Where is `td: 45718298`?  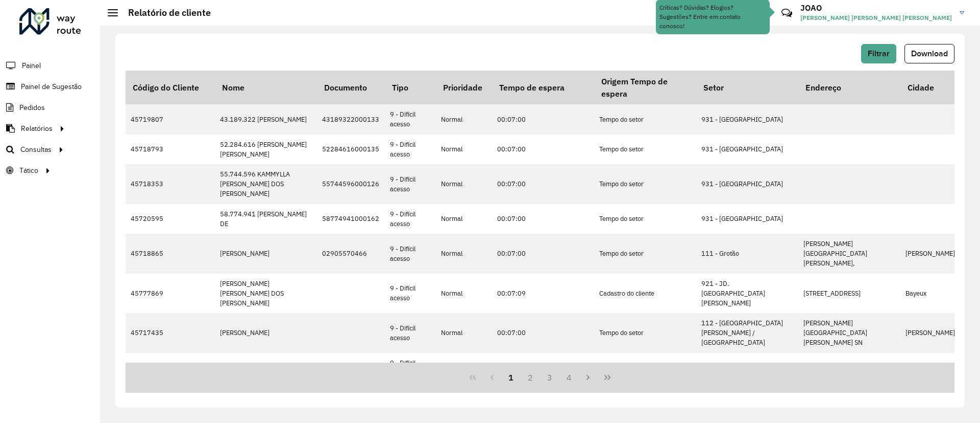
td: 45718298 is located at coordinates (170, 367).